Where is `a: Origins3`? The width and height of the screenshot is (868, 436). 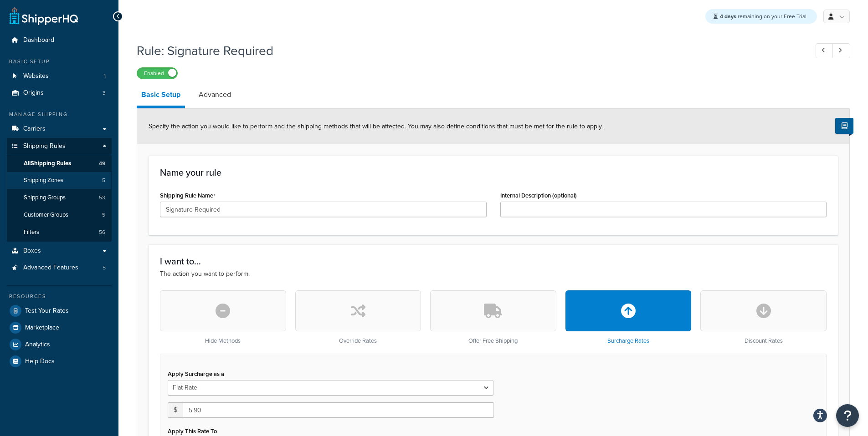 a: Origins3 is located at coordinates (59, 93).